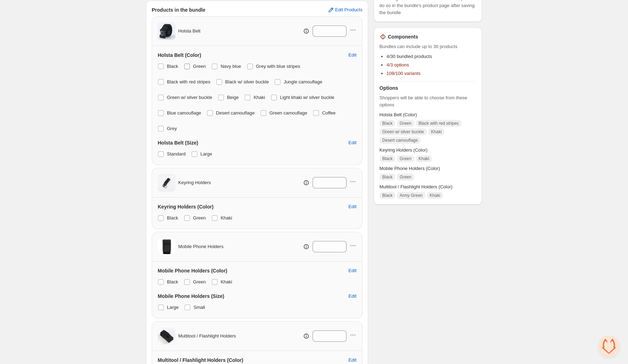  Describe the element at coordinates (167, 31) in the screenshot. I see `img: Holsta Belt` at that location.